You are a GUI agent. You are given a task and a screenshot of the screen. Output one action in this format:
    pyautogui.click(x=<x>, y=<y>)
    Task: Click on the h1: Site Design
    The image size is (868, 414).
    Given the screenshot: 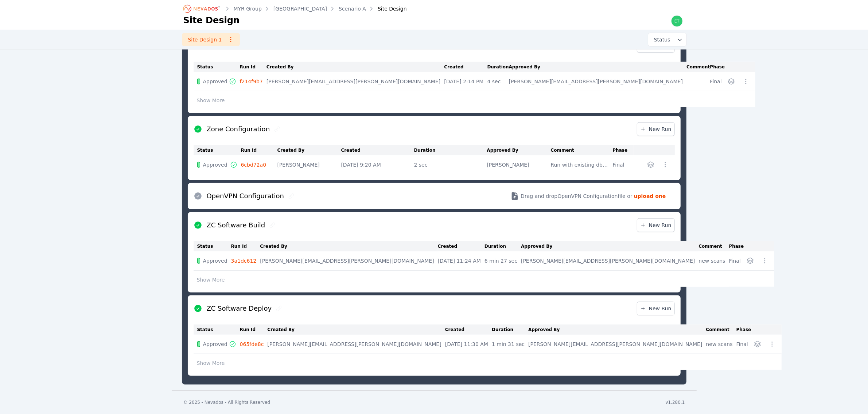 What is the action you would take?
    pyautogui.click(x=211, y=20)
    